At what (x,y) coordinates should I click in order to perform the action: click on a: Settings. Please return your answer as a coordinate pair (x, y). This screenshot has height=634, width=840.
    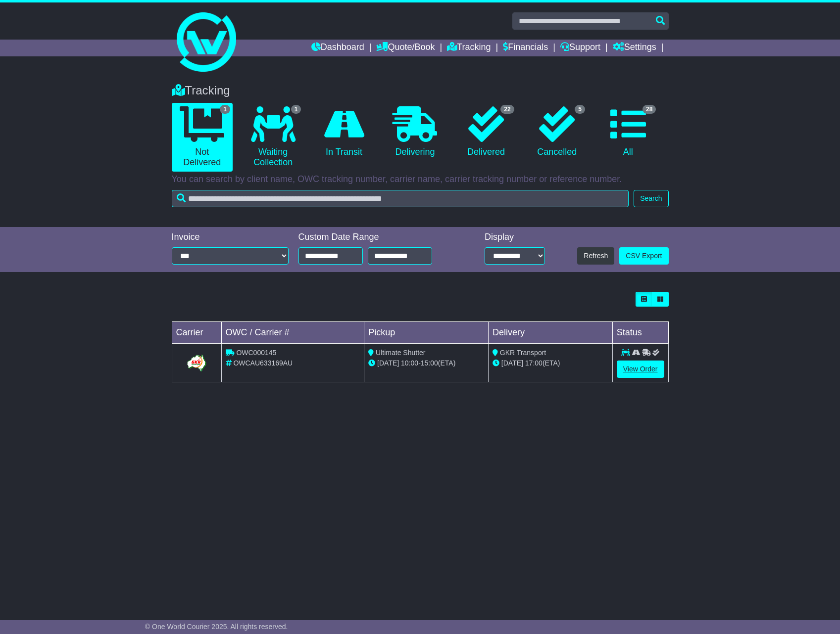
    Looking at the image, I should click on (634, 48).